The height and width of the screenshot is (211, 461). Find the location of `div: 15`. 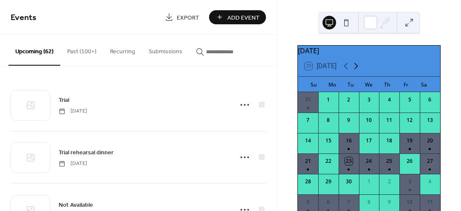

div: 15 is located at coordinates (329, 140).